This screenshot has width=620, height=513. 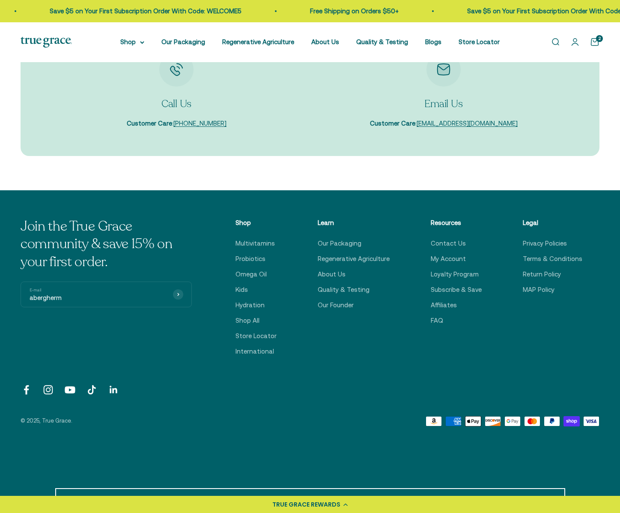 What do you see at coordinates (448, 259) in the screenshot?
I see `a: My Account` at bounding box center [448, 259].